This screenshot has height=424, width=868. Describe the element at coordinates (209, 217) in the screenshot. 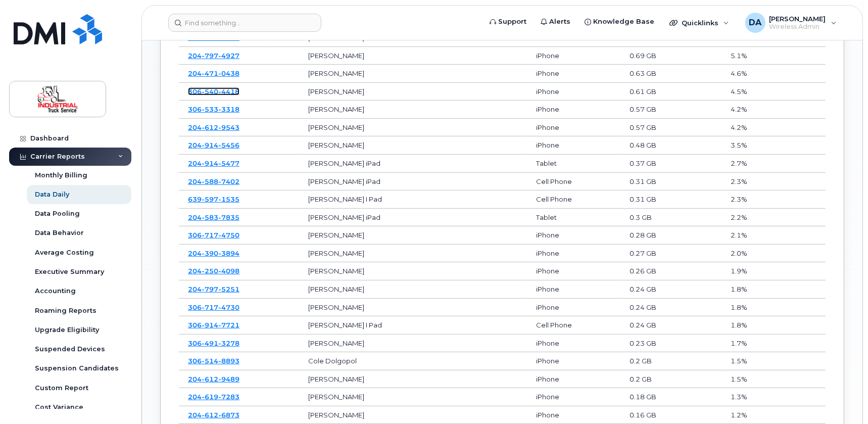

I see `span: 583` at that location.